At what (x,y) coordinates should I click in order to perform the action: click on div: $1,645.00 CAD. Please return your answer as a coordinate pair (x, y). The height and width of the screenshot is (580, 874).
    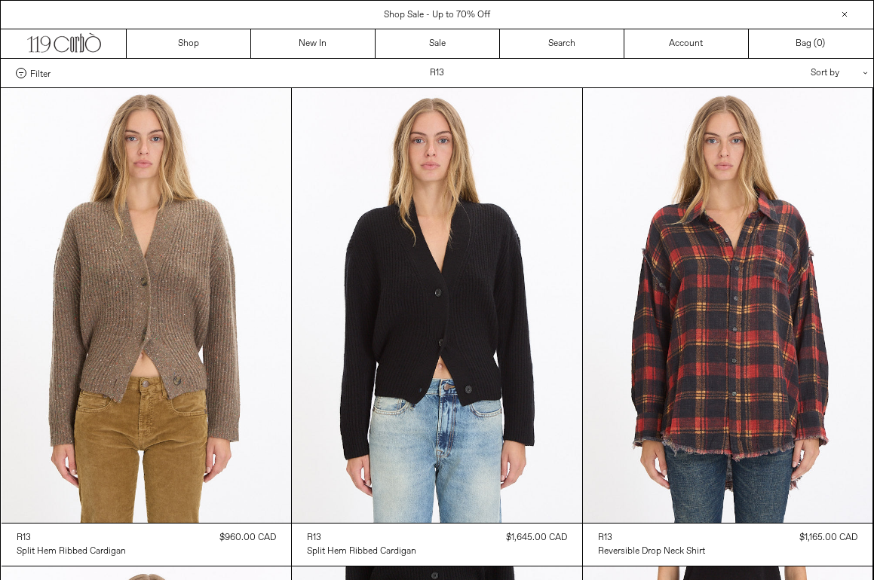
    Looking at the image, I should click on (536, 538).